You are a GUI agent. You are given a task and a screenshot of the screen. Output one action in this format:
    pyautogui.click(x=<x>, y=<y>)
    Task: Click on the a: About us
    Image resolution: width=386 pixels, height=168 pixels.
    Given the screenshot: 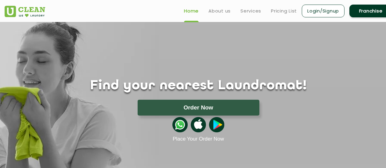 What is the action you would take?
    pyautogui.click(x=219, y=11)
    